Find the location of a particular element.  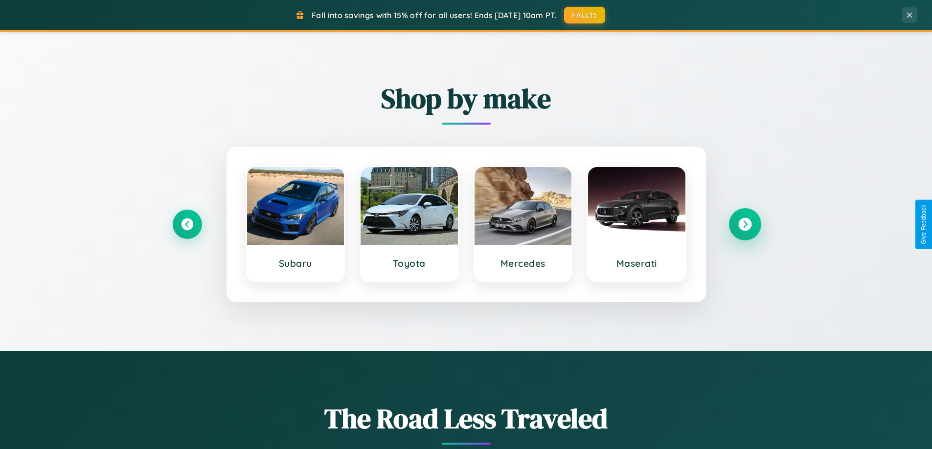

h3: Subaru is located at coordinates (295, 264).